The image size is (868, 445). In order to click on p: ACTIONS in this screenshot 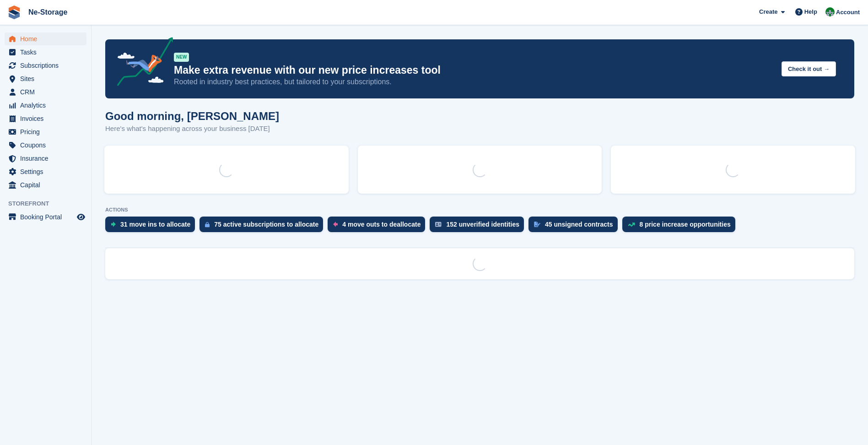, I will do `click(479, 210)`.